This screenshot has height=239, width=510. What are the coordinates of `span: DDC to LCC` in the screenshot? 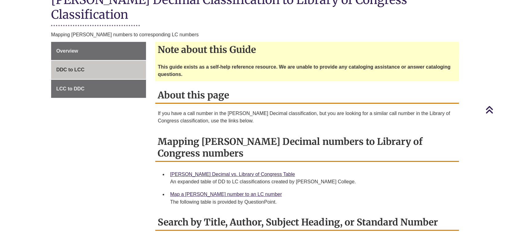 It's located at (71, 70).